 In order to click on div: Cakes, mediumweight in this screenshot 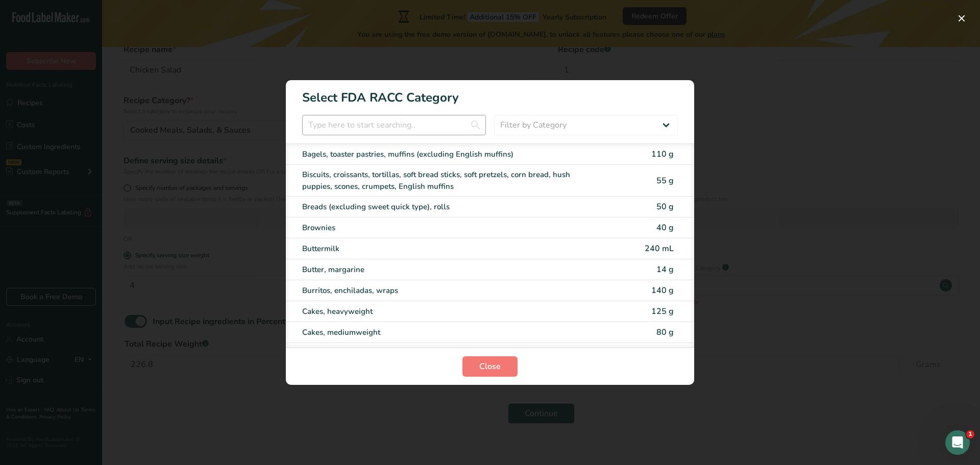, I will do `click(447, 332)`.